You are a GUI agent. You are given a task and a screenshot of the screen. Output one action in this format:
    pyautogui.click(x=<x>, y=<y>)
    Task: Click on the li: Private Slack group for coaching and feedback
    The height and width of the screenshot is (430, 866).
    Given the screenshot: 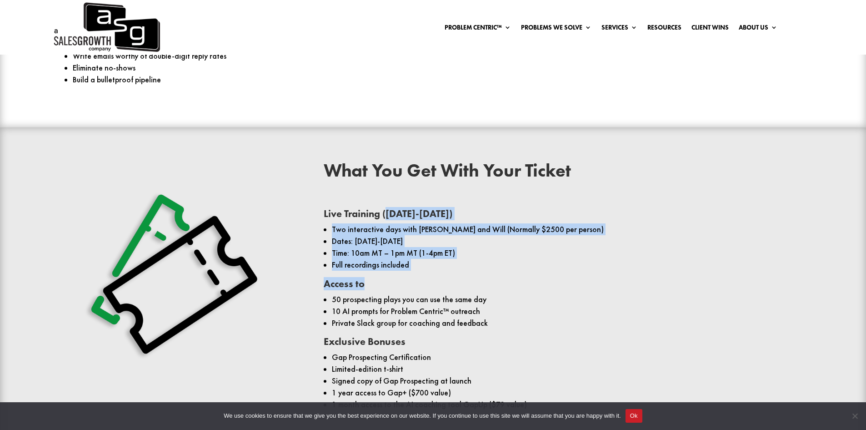 What is the action you would take?
    pyautogui.click(x=566, y=323)
    